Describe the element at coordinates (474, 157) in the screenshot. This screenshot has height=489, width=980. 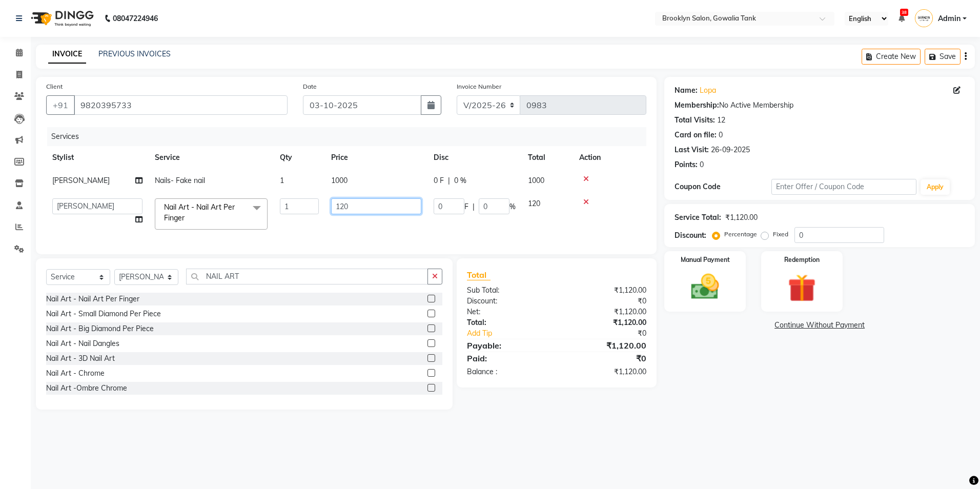
I see `th: Disc` at that location.